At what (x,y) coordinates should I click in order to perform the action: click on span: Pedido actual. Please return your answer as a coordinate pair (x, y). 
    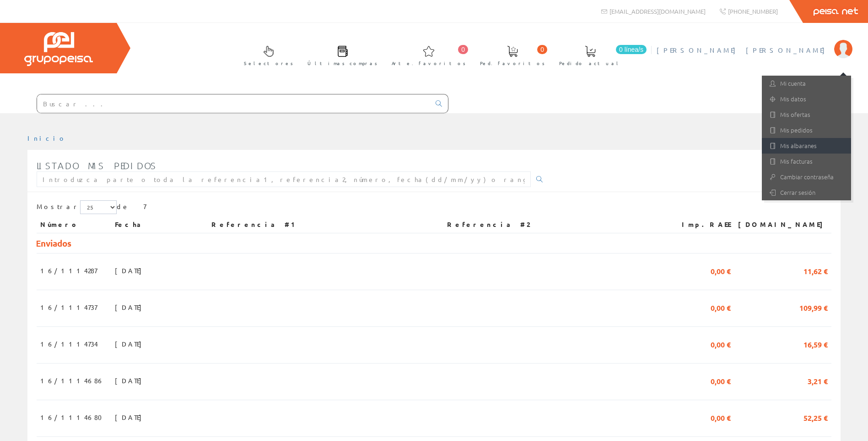
    Looking at the image, I should click on (590, 63).